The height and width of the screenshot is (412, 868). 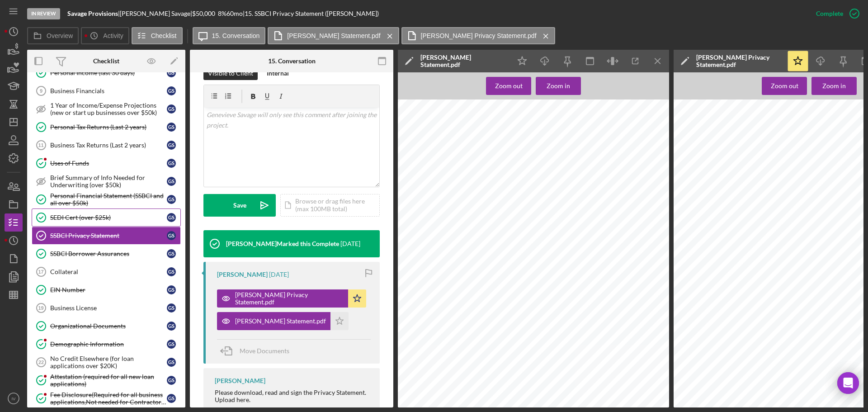 What do you see at coordinates (509, 86) in the screenshot?
I see `button: Zoom out` at bounding box center [509, 86].